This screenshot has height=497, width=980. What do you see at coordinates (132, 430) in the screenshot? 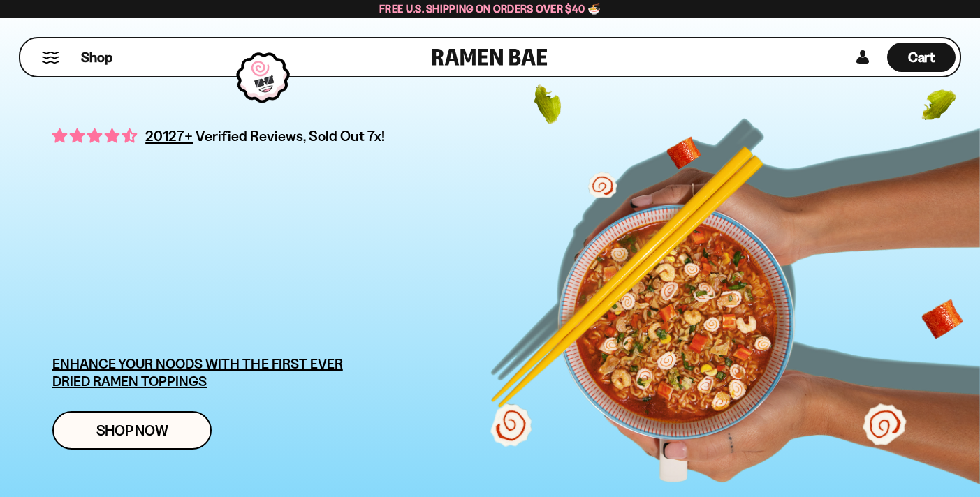
I see `a: Shop Now` at bounding box center [132, 430].